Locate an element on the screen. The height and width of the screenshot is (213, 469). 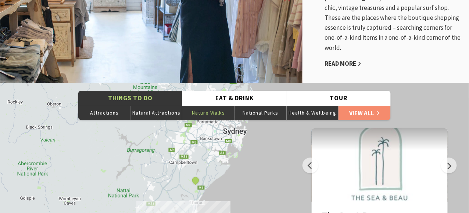
button: Tour is located at coordinates (339, 98).